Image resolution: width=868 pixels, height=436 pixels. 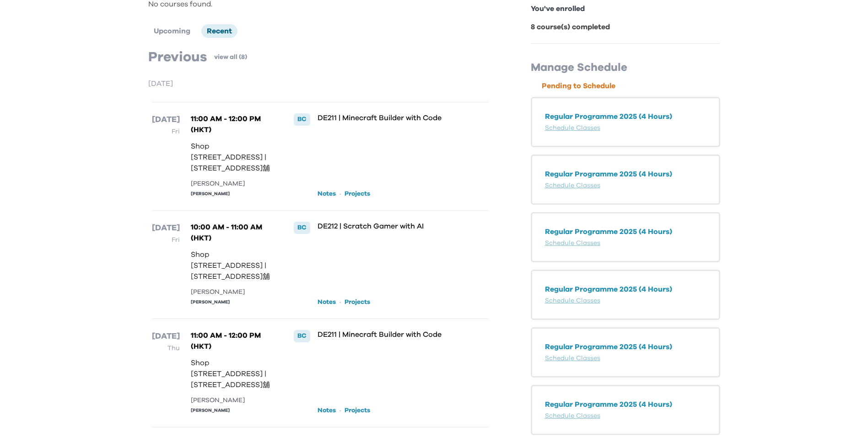 What do you see at coordinates (625, 68) in the screenshot?
I see `p: Manage Schedule` at bounding box center [625, 68].